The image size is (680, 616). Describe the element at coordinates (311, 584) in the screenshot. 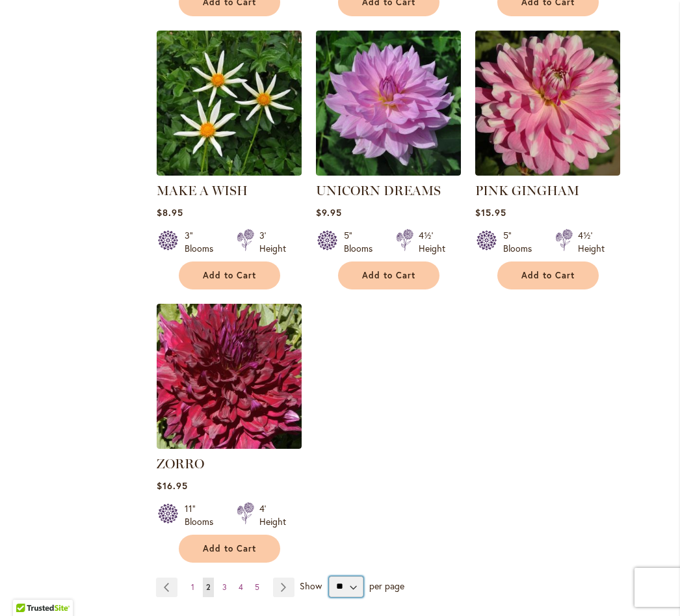

I see `span: Show` at that location.